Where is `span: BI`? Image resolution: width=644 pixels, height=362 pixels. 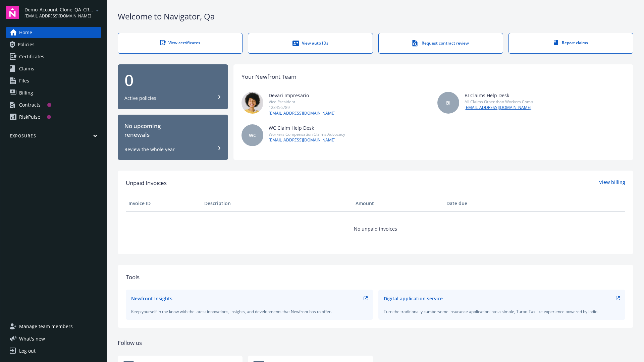 span: BI is located at coordinates (448, 102).